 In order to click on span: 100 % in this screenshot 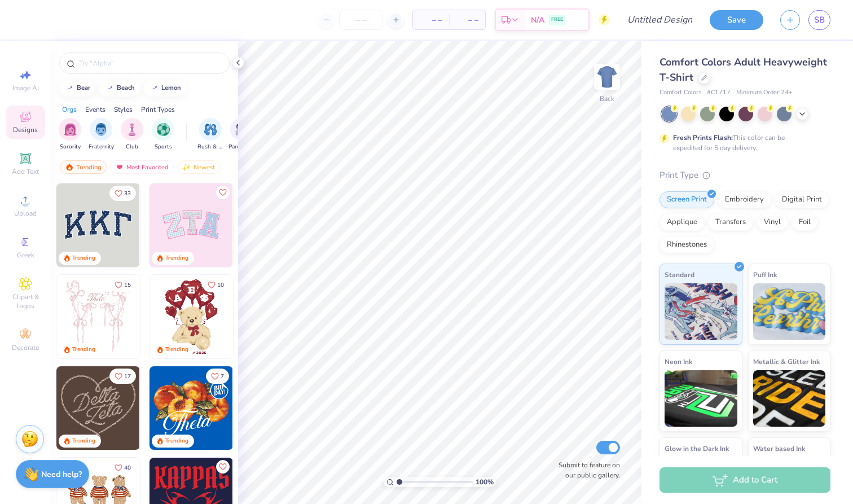, I will do `click(485, 482)`.